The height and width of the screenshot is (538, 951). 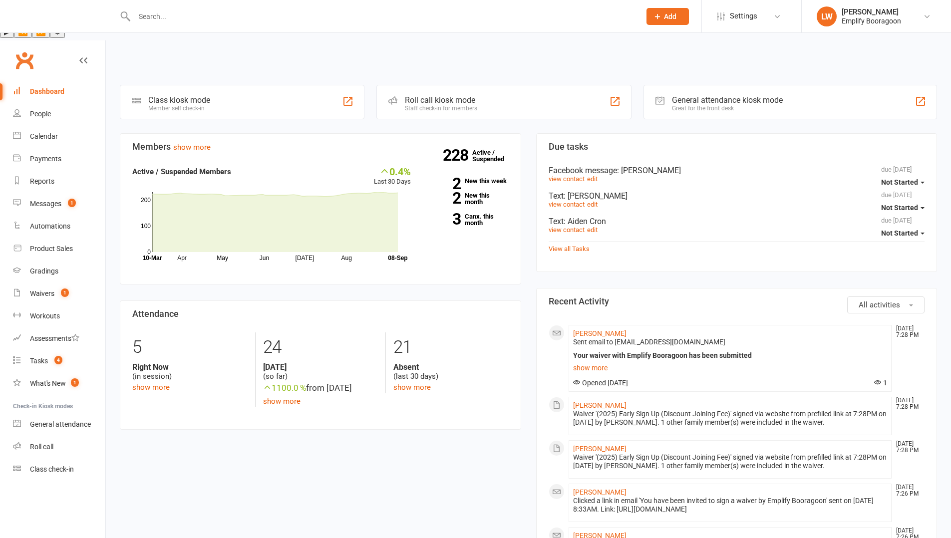 I want to click on h3: Due tasks, so click(x=737, y=147).